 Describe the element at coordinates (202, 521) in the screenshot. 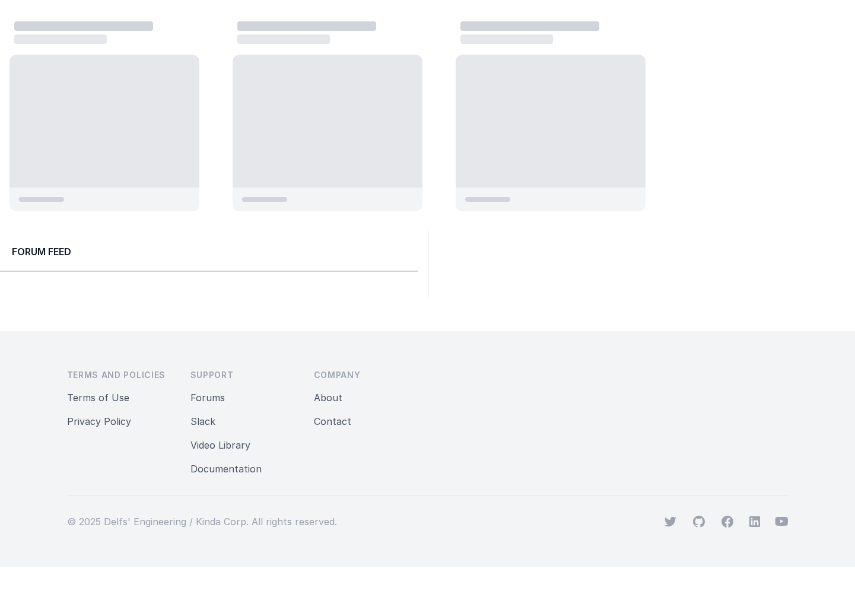

I see `p: © 2025 Delfs' Engineering / Kinda Corp. All rights reserved.` at that location.